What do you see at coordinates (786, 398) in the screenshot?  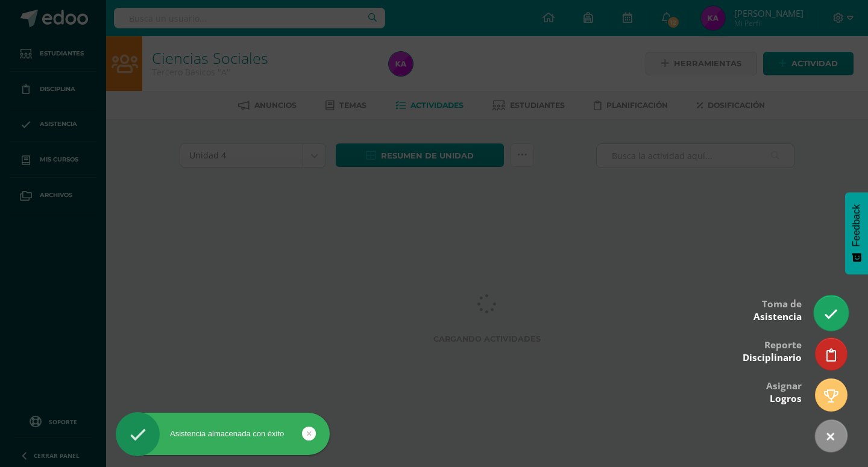 I see `span: Logros` at bounding box center [786, 398].